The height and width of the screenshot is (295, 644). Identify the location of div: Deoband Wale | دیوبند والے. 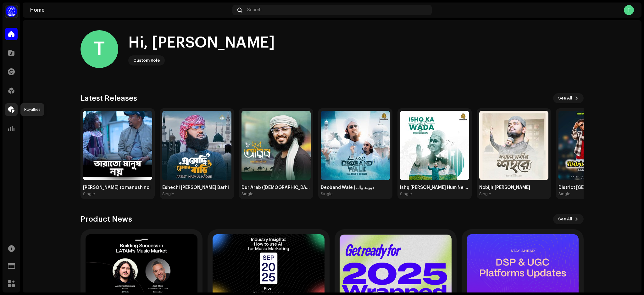
(356, 188).